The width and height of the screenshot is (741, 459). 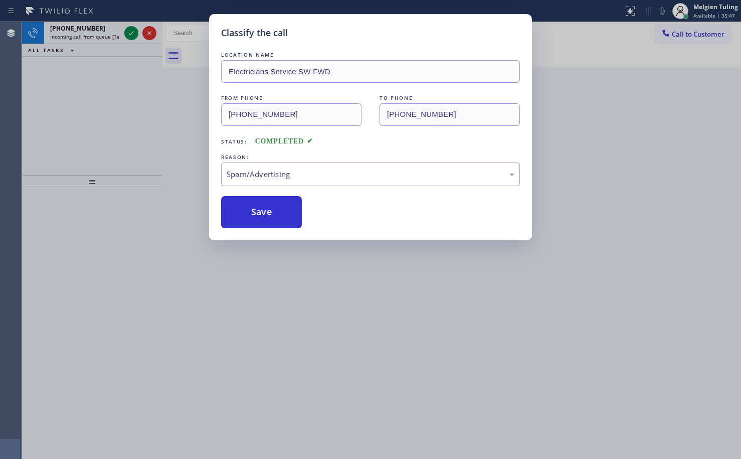 I want to click on input: From phone, so click(x=291, y=114).